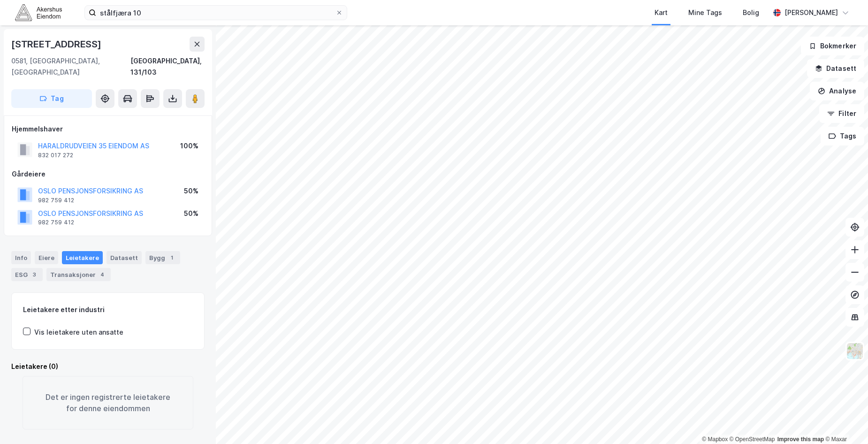 Image resolution: width=868 pixels, height=444 pixels. I want to click on div: Bygg, so click(163, 258).